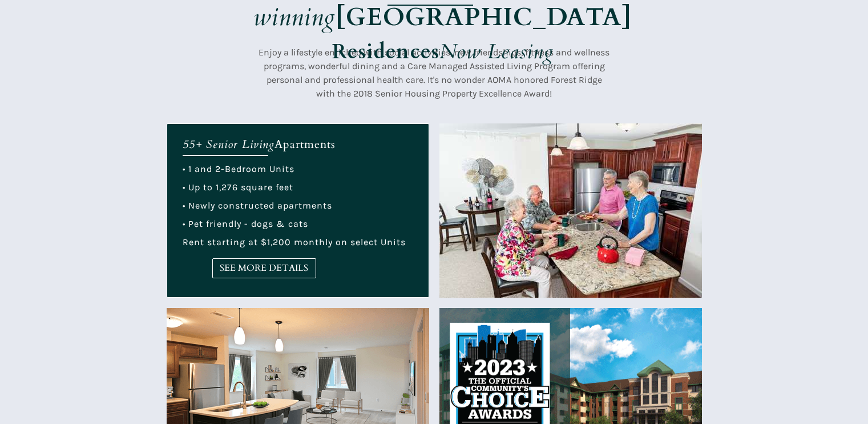  I want to click on span: • Up to 1,276 square feet, so click(238, 187).